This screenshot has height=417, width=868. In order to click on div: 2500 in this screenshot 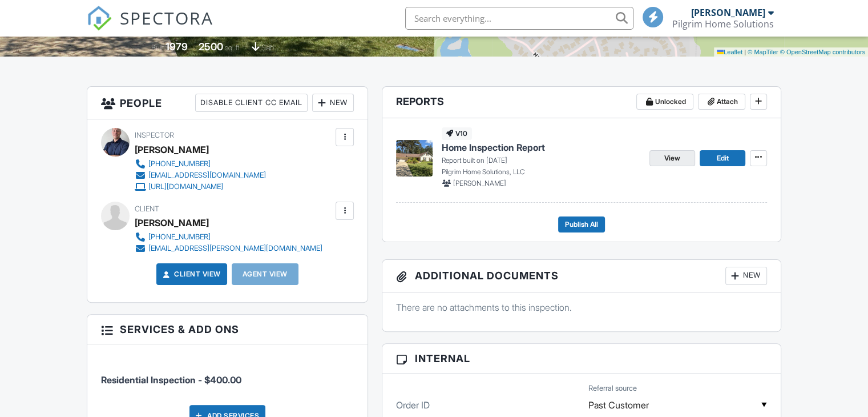, I will do `click(211, 46)`.